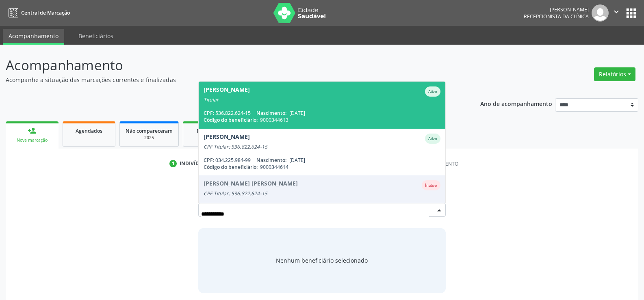  I want to click on span: 9000344614, so click(274, 167).